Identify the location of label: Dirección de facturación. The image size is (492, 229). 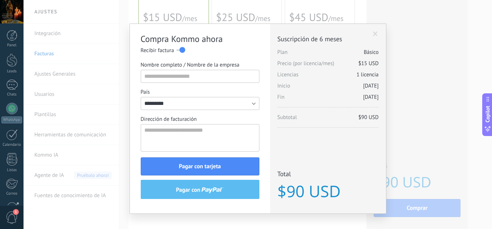
(200, 119).